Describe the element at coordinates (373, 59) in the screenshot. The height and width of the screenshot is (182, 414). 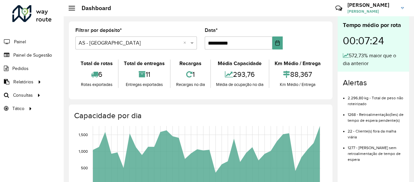
I see `div: 572,73% maior que o dia anterior` at that location.